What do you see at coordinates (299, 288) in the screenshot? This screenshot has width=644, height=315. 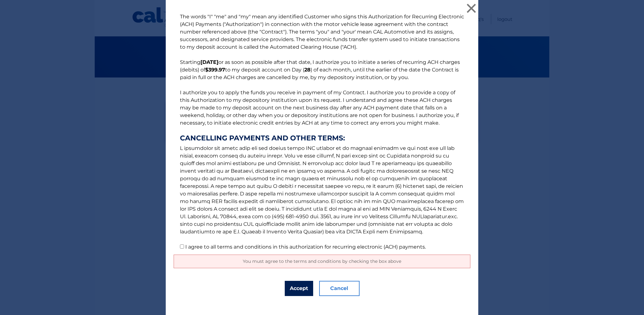 I see `button: Accept` at bounding box center [299, 288].